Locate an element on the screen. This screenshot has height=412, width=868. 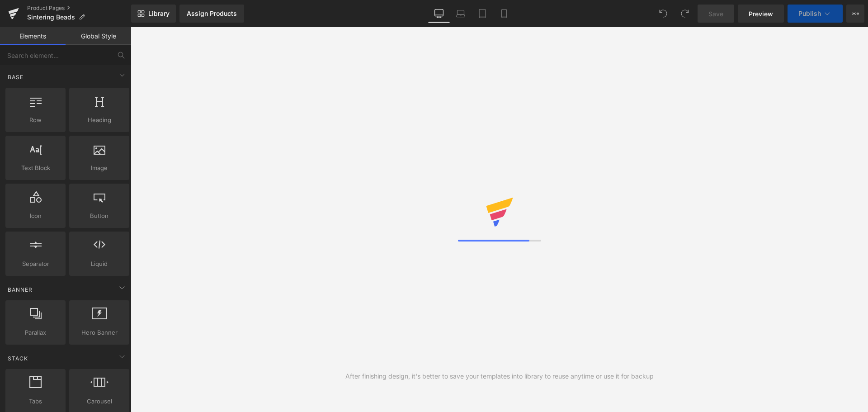
span: Tabs is located at coordinates (35, 401).